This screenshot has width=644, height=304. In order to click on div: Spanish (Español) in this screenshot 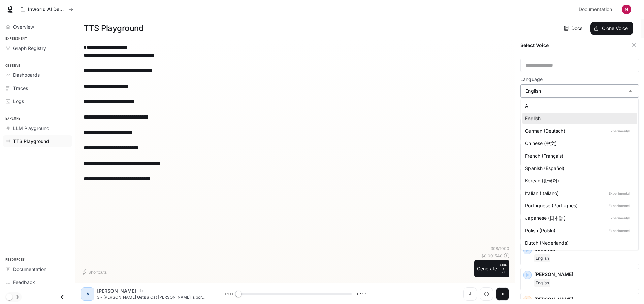, I will do `click(578, 168)`.